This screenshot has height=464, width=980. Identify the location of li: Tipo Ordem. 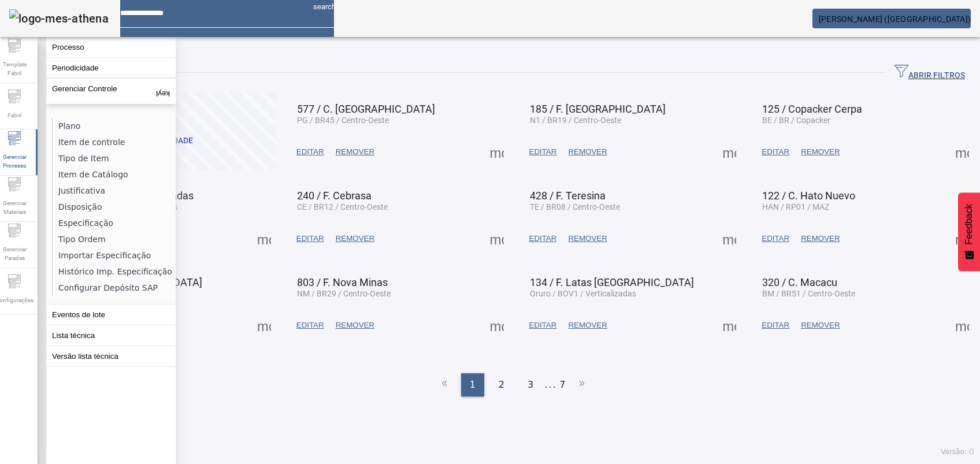
(114, 239).